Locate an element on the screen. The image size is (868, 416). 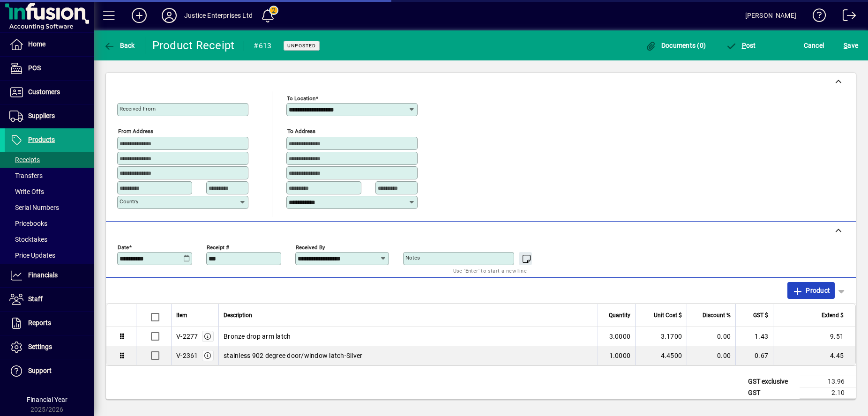
mat-label: Date is located at coordinates (124, 247).